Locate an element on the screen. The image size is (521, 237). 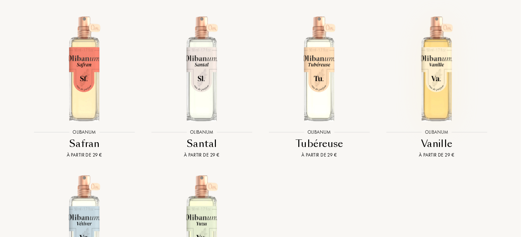
img: Vanille Olibanum is located at coordinates (436, 68).